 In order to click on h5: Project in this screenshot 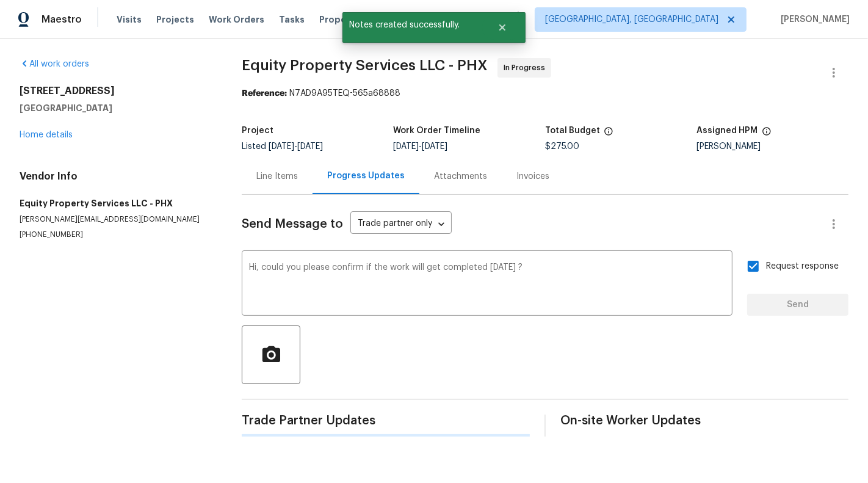, I will do `click(258, 131)`.